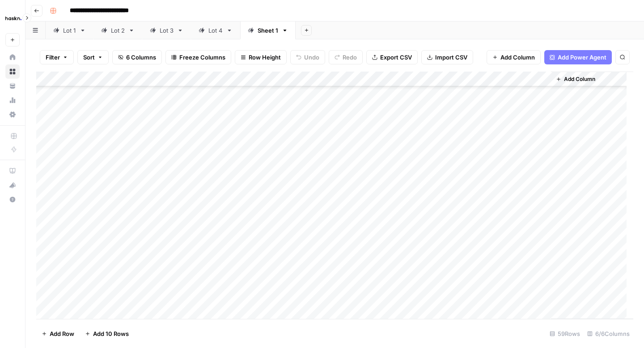 The width and height of the screenshot is (644, 348). What do you see at coordinates (268, 30) in the screenshot?
I see `a: Sheet 1` at bounding box center [268, 30].